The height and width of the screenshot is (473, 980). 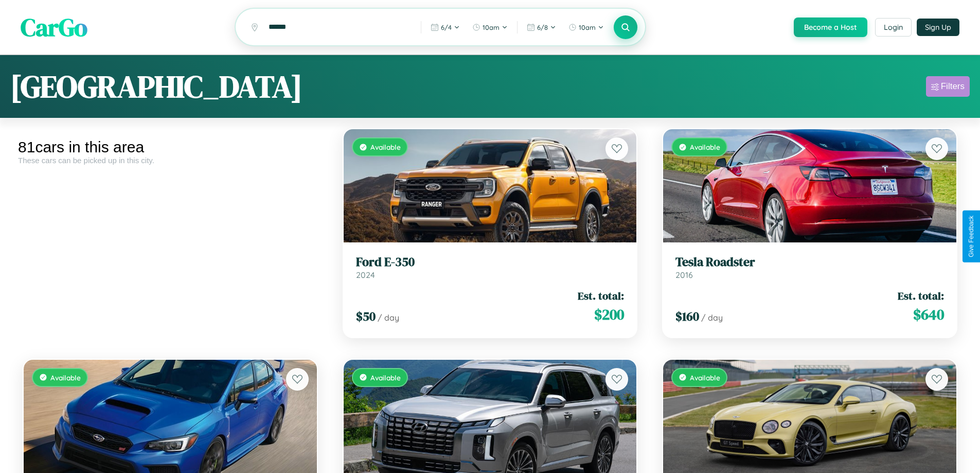 What do you see at coordinates (366, 316) in the screenshot?
I see `span: $ 50` at bounding box center [366, 316].